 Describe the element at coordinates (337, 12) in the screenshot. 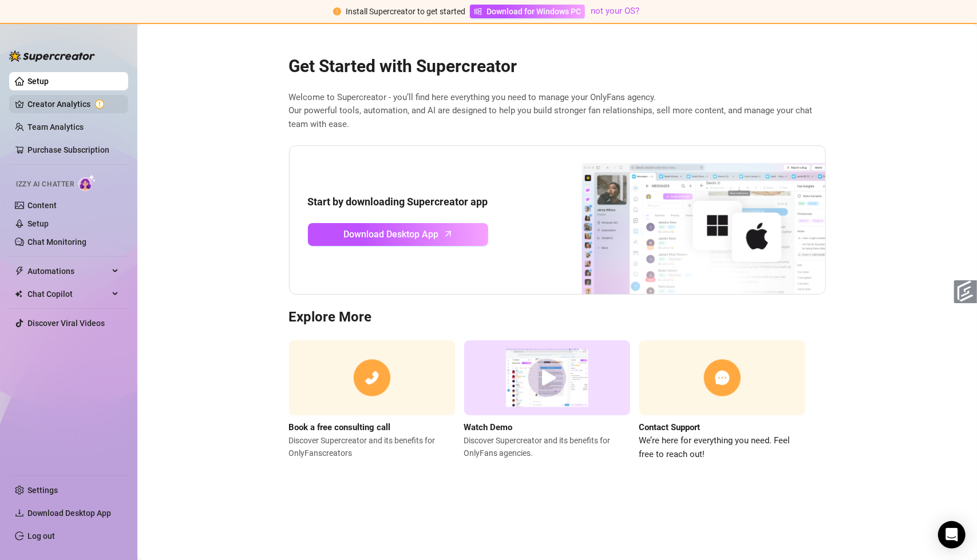

I see `span: exclamation-circle` at that location.